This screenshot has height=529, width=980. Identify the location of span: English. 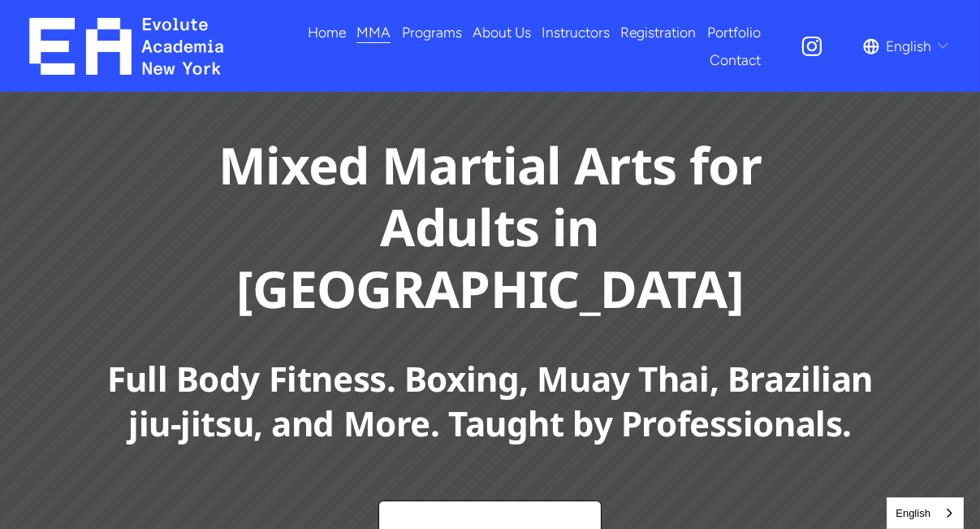
(908, 45).